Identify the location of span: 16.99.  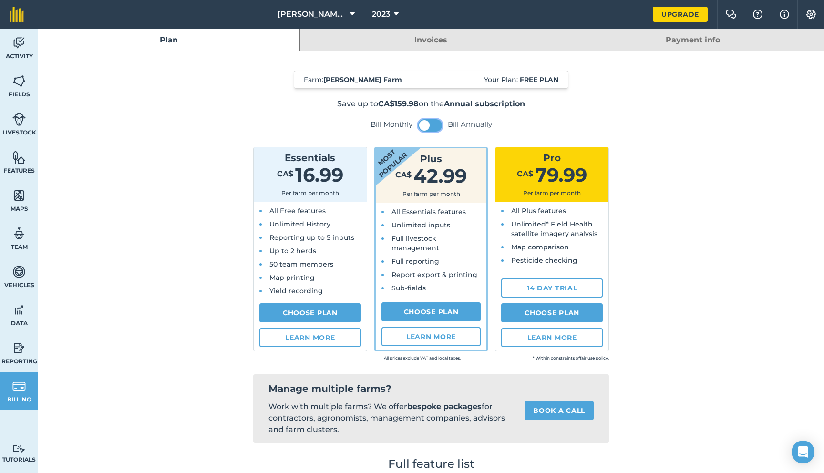
(319, 174).